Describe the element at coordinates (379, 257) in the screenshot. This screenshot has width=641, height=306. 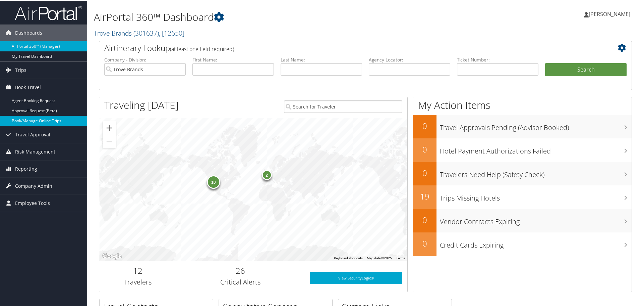
I see `span: Map data ©2025` at that location.